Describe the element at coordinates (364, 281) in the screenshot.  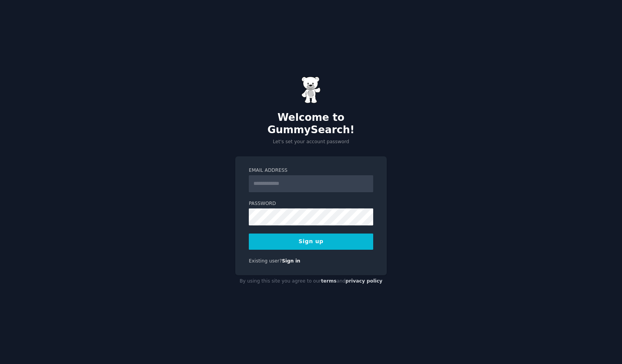
I see `a: privacy policy` at that location.